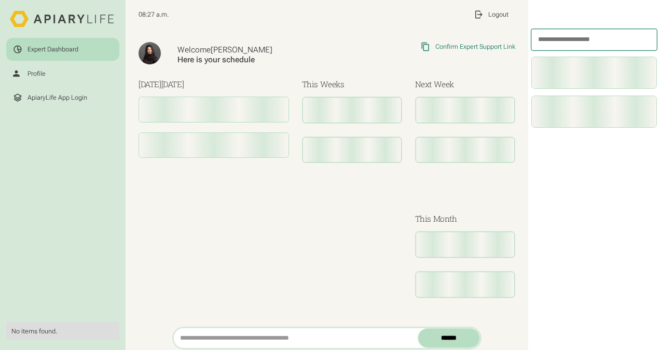 The width and height of the screenshot is (660, 350). I want to click on div: Here is your schedule, so click(261, 60).